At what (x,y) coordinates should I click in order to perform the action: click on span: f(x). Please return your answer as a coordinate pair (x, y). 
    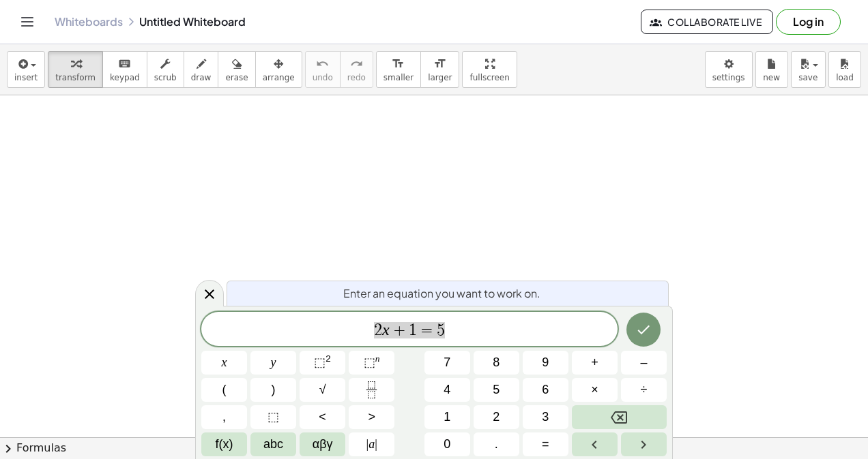
    Looking at the image, I should click on (224, 445).